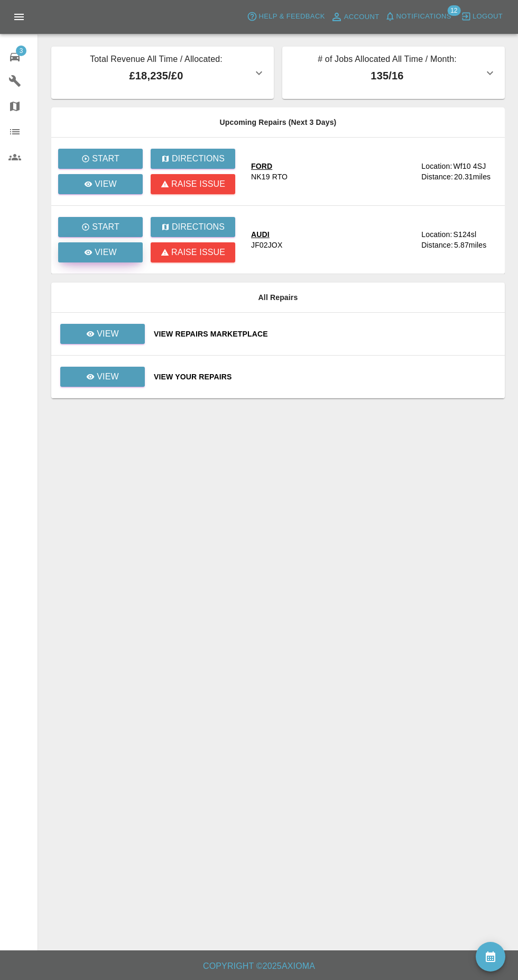 The image size is (518, 980). I want to click on th: Upcoming Repairs (Next 3 Days), so click(278, 122).